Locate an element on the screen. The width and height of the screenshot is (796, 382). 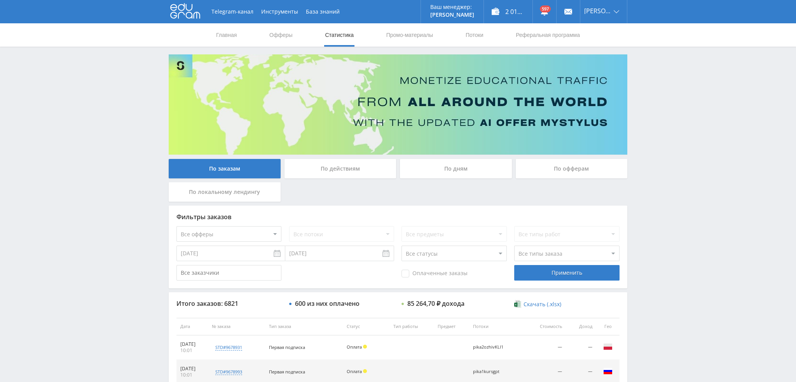
a: Офферы is located at coordinates (281, 35).